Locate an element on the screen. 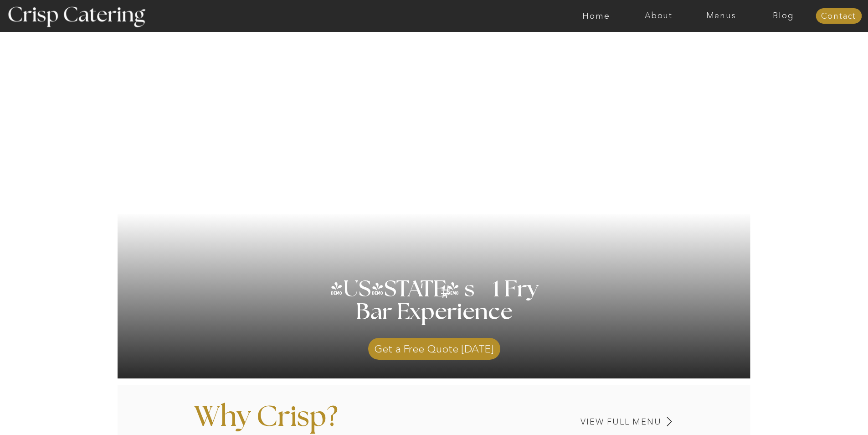 The width and height of the screenshot is (868, 435). nav: Menus is located at coordinates (721, 16).